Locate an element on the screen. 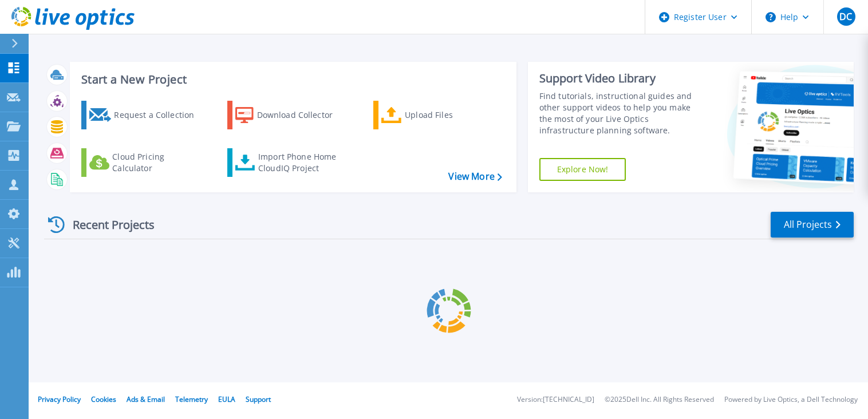  li: © 2025 Dell Inc. All Rights Reserved is located at coordinates (659, 400).